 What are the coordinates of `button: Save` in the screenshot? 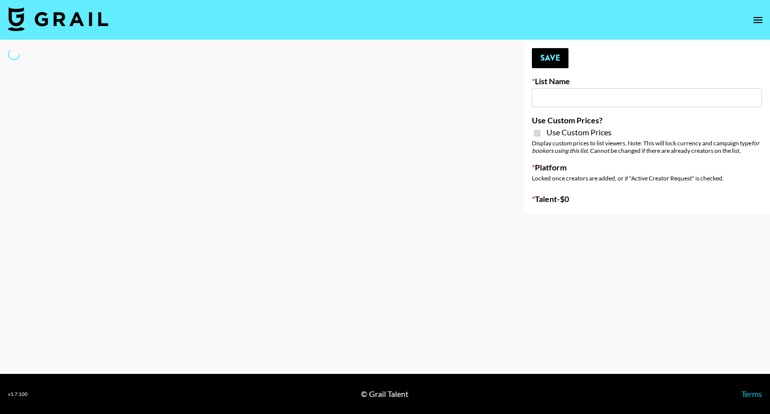 It's located at (550, 58).